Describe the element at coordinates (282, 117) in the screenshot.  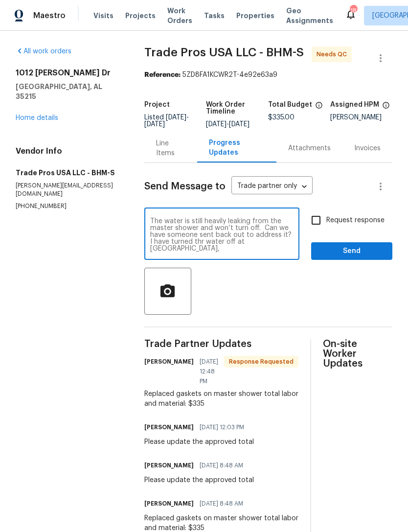
I see `span: $335.00` at that location.